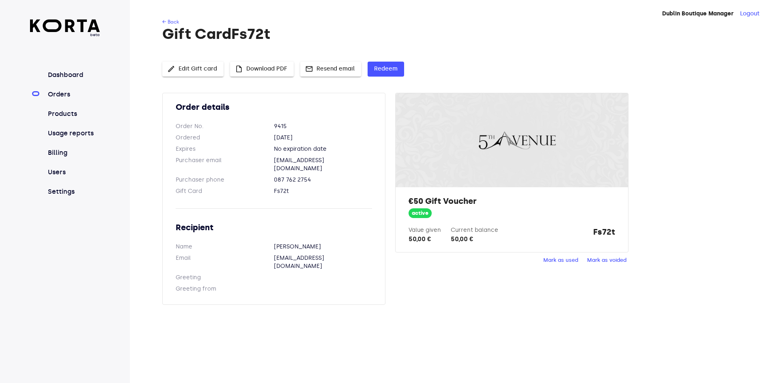 This screenshot has width=779, height=383. What do you see at coordinates (73, 133) in the screenshot?
I see `a: Usage reports` at bounding box center [73, 133].